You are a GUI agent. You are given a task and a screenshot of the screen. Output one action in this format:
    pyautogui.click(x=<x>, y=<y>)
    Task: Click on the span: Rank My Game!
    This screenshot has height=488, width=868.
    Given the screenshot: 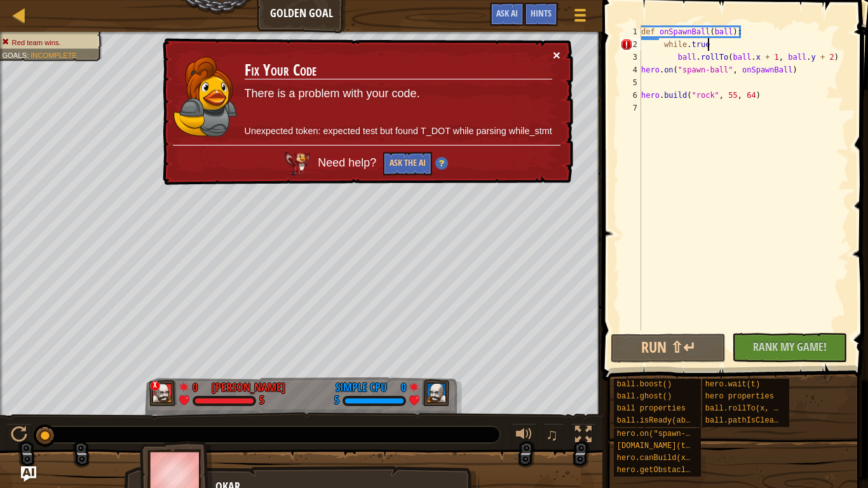 What is the action you would take?
    pyautogui.click(x=790, y=347)
    